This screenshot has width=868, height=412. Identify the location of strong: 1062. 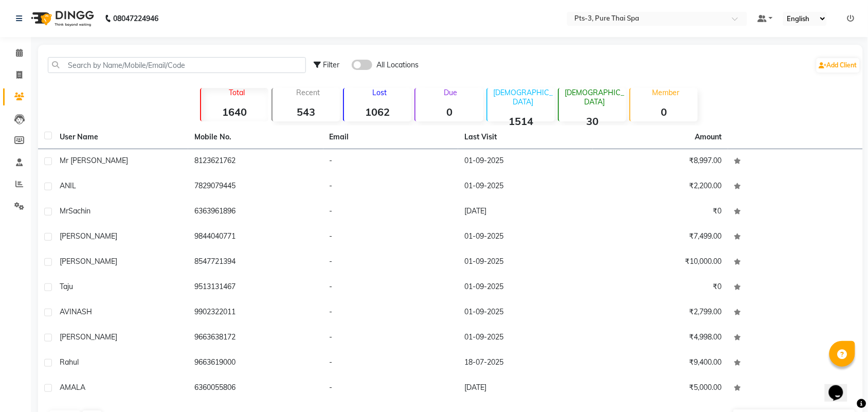
(378, 111).